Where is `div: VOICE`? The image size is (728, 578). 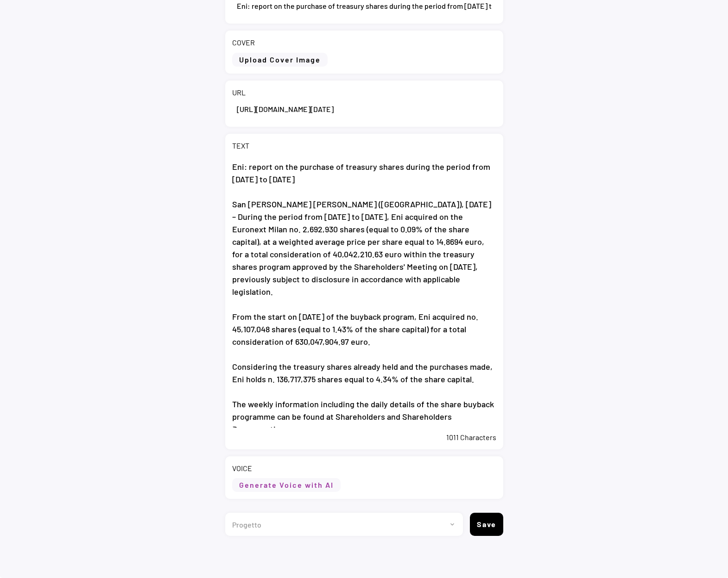
div: VOICE is located at coordinates (242, 468).